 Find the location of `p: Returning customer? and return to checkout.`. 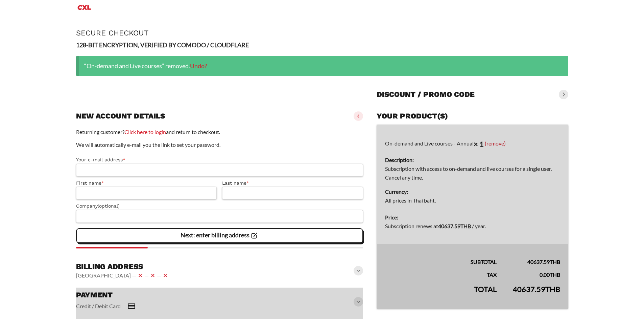

p: Returning customer? and return to checkout. is located at coordinates (220, 132).